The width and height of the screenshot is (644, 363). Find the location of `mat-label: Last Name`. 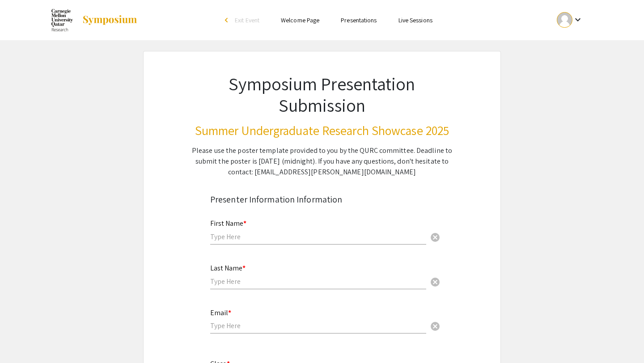

mat-label: Last Name is located at coordinates (228, 267).